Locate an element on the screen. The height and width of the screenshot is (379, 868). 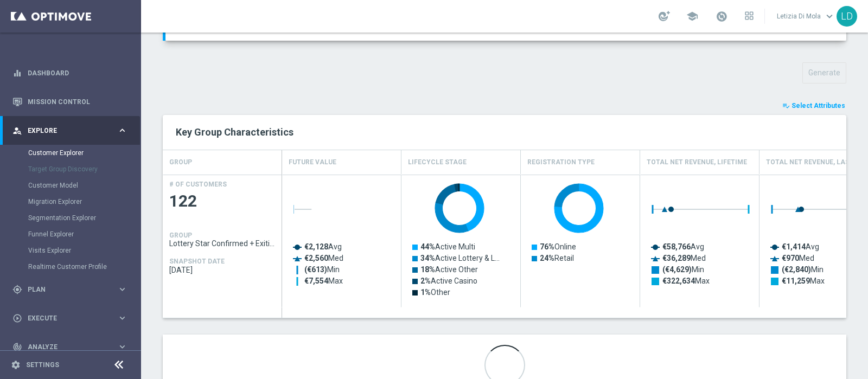
tspan: 18% is located at coordinates (427, 270).